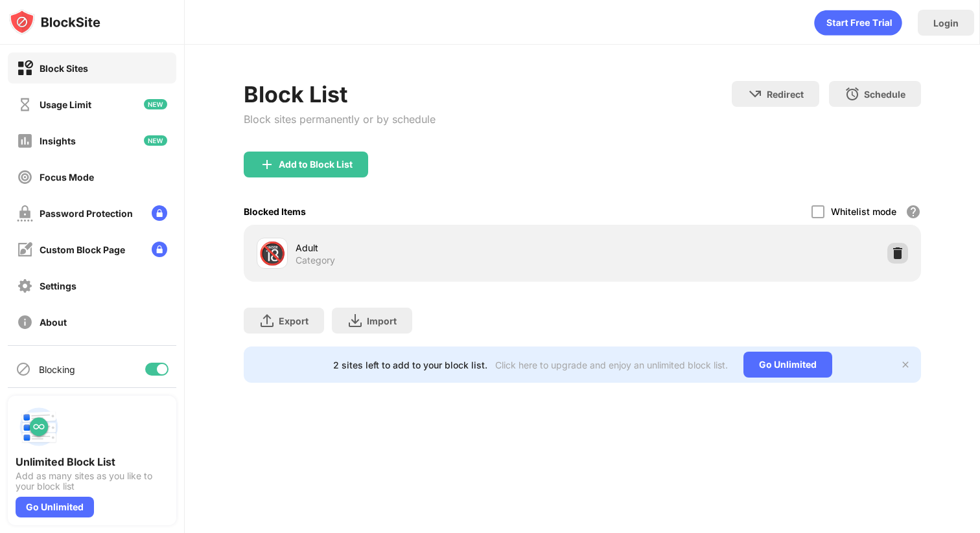 The height and width of the screenshot is (533, 980). Describe the element at coordinates (905, 365) in the screenshot. I see `img: x-button.svg` at that location.